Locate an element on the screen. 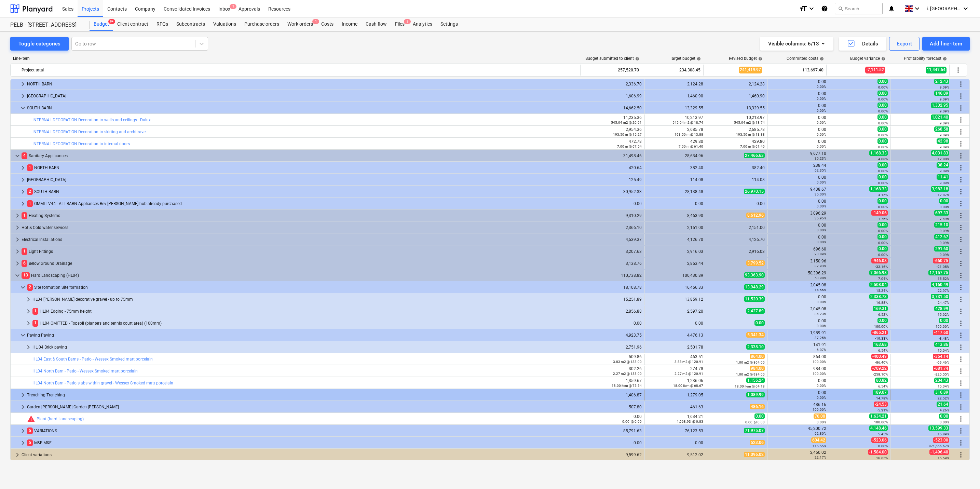  div: 2,124.28 is located at coordinates (736, 84).